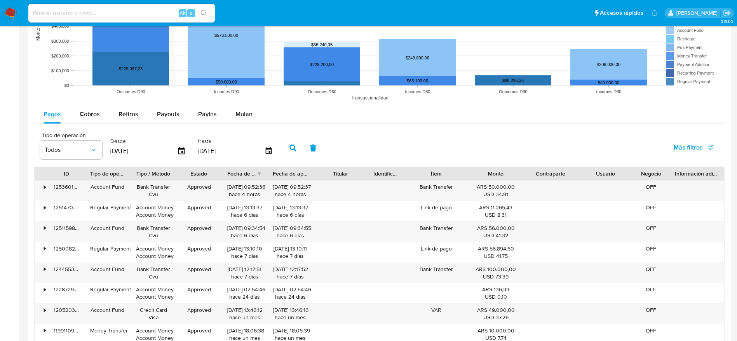 This screenshot has height=341, width=737. What do you see at coordinates (204, 13) in the screenshot?
I see `button: search-icon` at bounding box center [204, 13].